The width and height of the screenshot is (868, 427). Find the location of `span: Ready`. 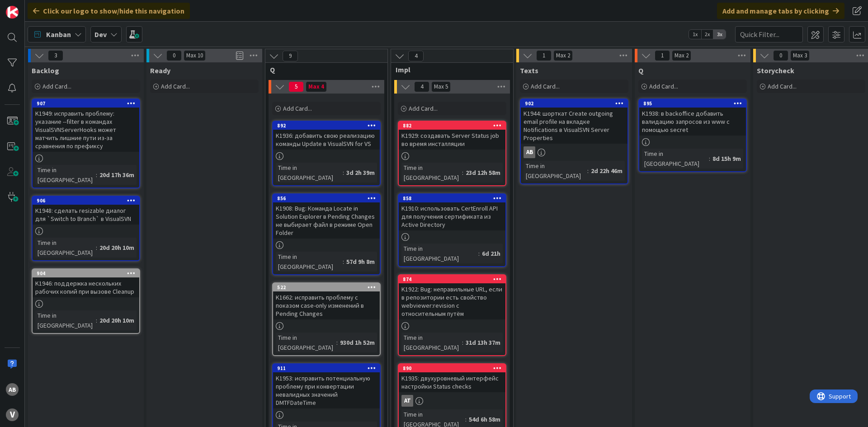

span: Ready is located at coordinates (160, 70).